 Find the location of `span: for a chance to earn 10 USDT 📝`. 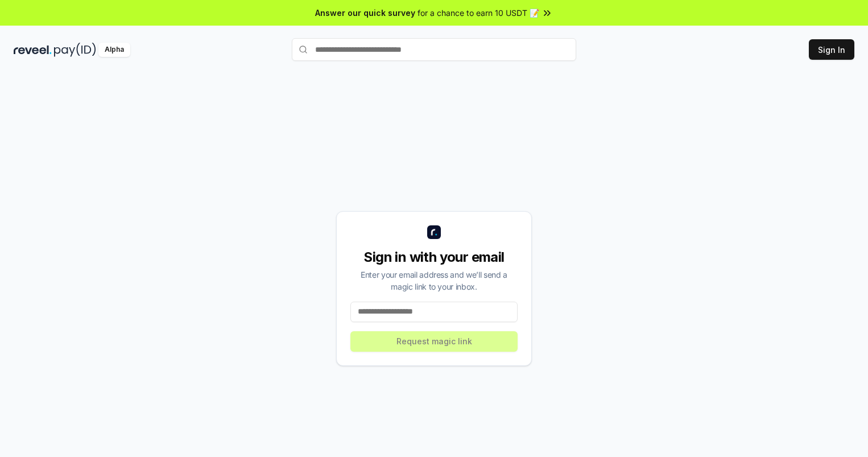

span: for a chance to earn 10 USDT 📝 is located at coordinates (479, 13).